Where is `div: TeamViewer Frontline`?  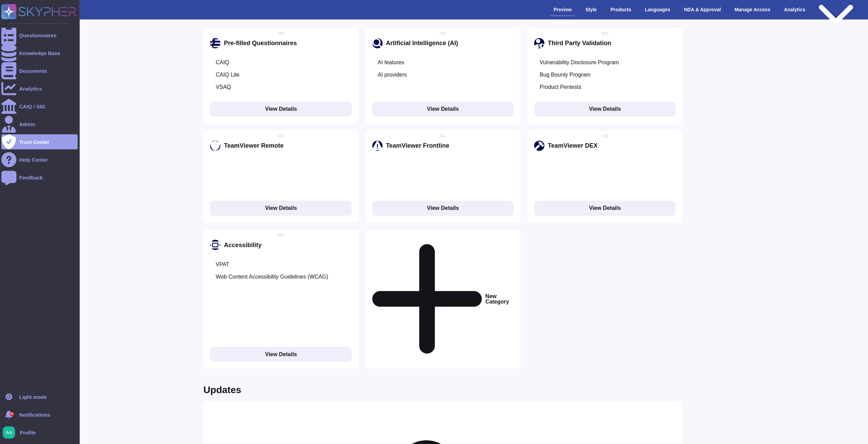
div: TeamViewer Frontline is located at coordinates (417, 146).